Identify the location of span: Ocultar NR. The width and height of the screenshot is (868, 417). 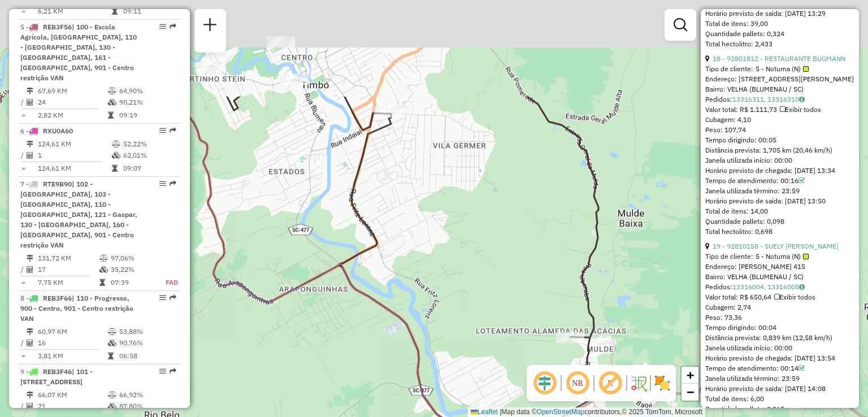
(578, 383).